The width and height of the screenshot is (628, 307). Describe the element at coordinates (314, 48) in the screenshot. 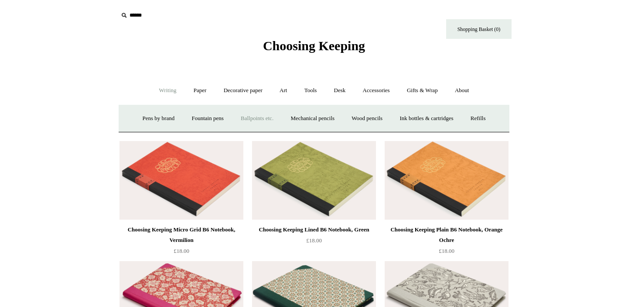

I see `a: Choosing Keeping` at that location.